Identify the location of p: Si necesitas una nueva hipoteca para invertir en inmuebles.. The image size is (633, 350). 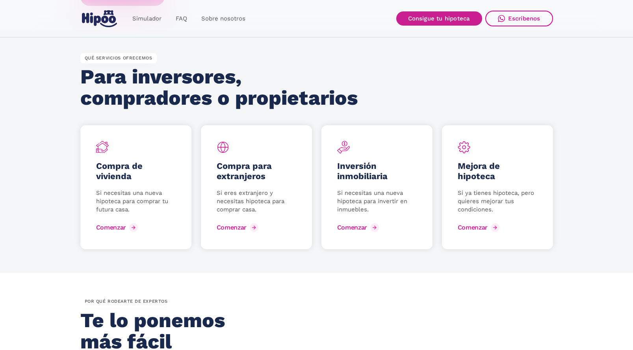
(377, 201).